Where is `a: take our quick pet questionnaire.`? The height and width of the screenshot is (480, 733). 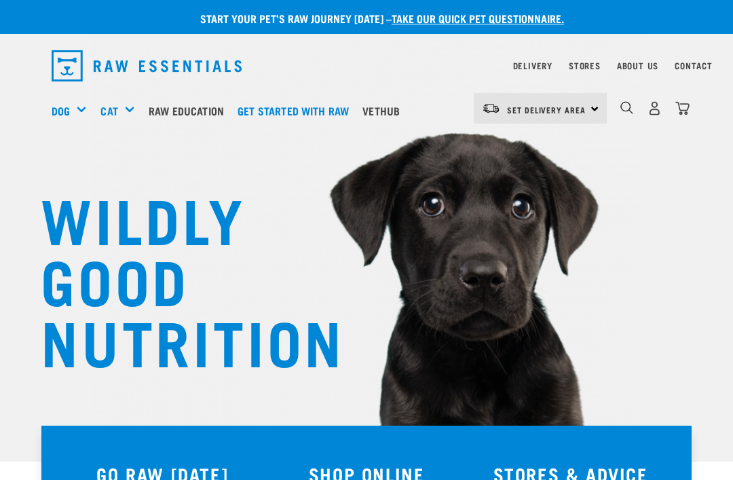
a: take our quick pet questionnaire. is located at coordinates (478, 18).